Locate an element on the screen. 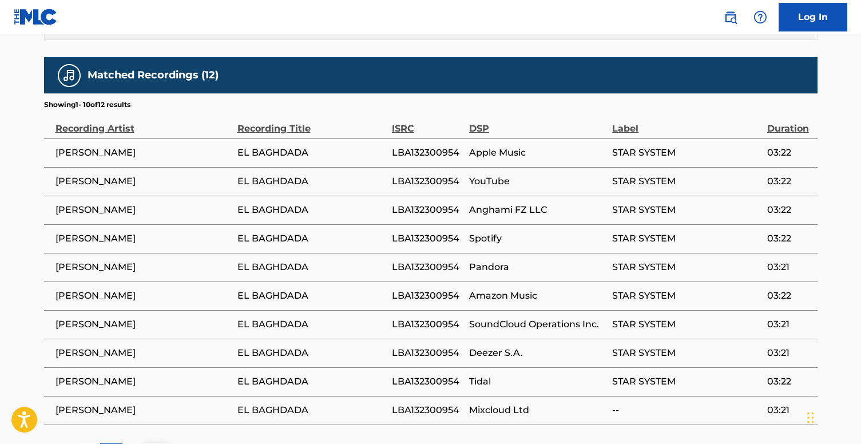 This screenshot has height=444, width=861. div: Label is located at coordinates (686, 122).